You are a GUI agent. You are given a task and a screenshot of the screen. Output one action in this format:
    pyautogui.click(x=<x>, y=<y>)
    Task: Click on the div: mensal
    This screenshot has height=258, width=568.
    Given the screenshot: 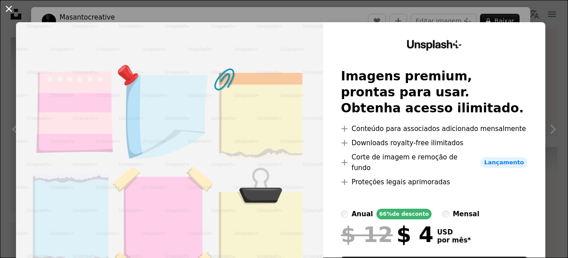 What is the action you would take?
    pyautogui.click(x=466, y=214)
    